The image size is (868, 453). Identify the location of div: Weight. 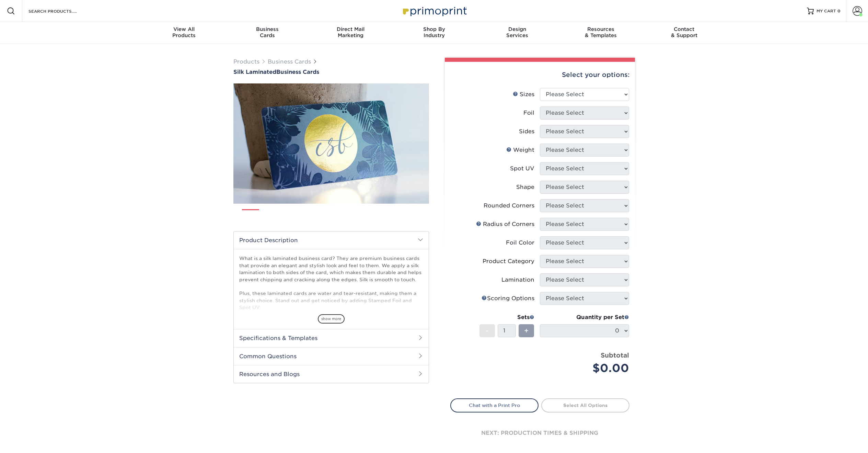
(520, 150).